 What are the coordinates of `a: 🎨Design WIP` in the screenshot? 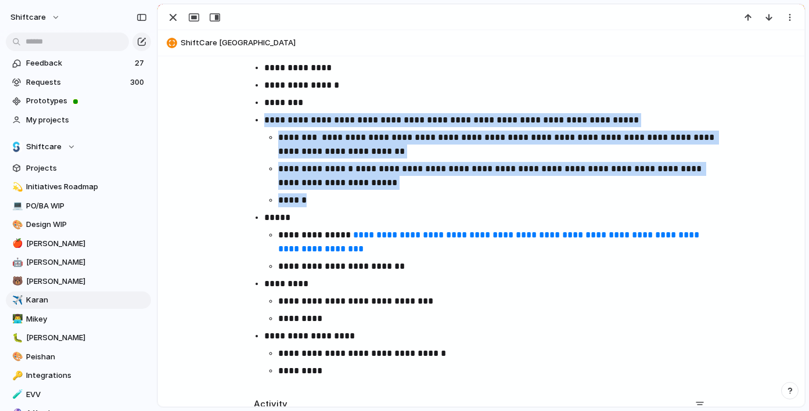 It's located at (78, 225).